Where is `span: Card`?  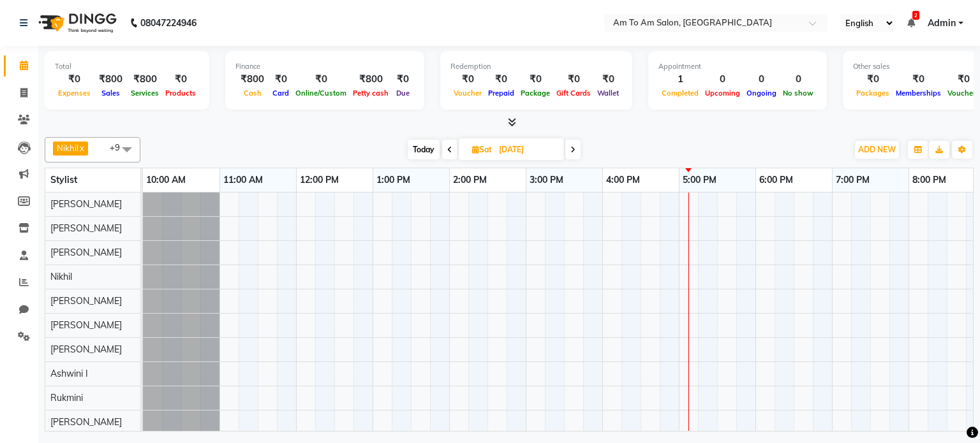 span: Card is located at coordinates (281, 93).